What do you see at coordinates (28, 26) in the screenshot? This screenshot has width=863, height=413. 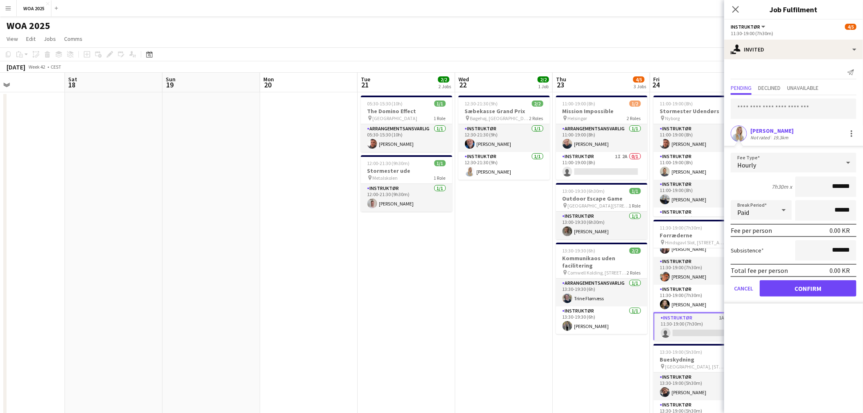 I see `h1: WOA 2025` at bounding box center [28, 26].